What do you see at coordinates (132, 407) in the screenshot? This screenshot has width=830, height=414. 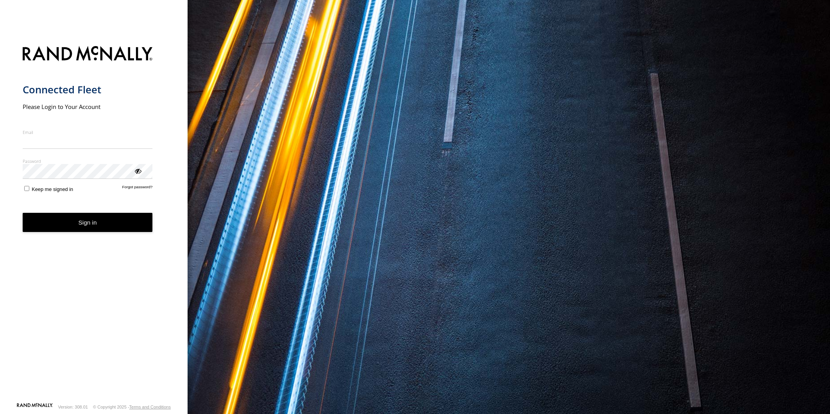 I see `div: © Copyright 2025 -` at bounding box center [132, 407].